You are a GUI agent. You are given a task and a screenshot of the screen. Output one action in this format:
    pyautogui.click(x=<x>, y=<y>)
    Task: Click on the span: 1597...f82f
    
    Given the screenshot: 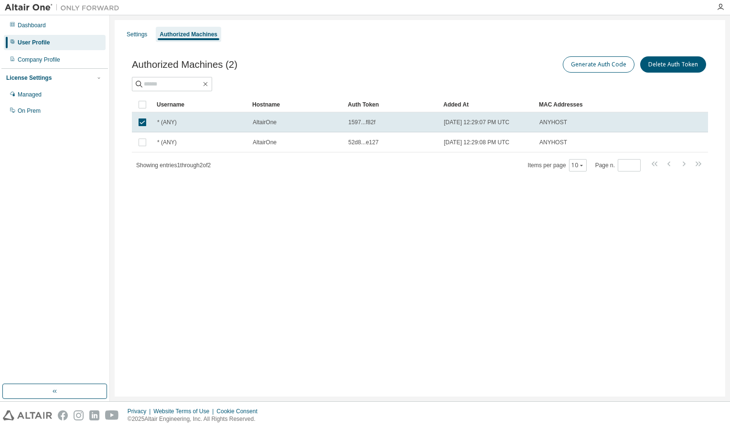 What is the action you would take?
    pyautogui.click(x=362, y=122)
    